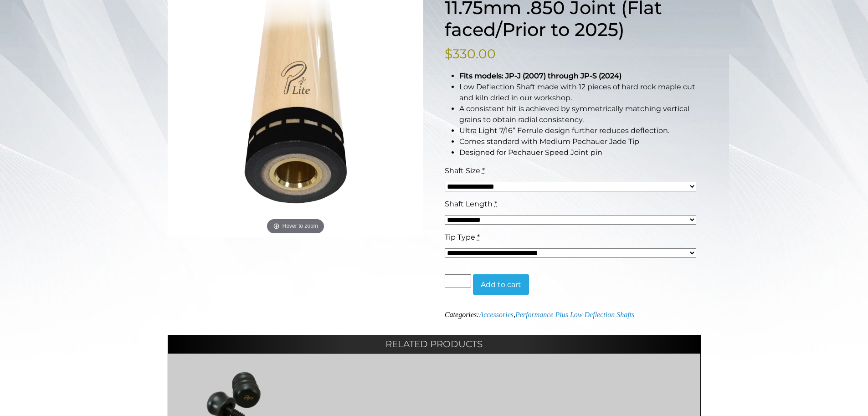  I want to click on li: Comes standard with Medium Pechauer Jade Tip, so click(580, 142).